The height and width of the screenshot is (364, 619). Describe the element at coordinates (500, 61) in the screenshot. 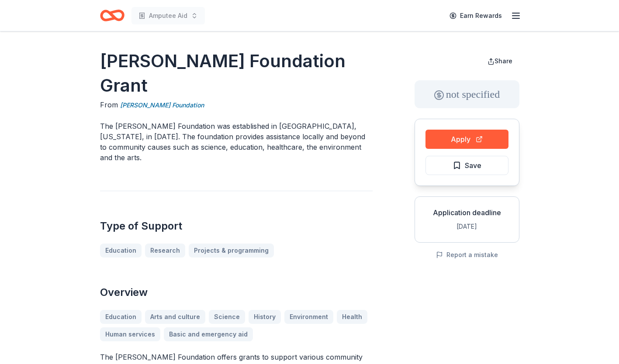

I see `button: Share` at that location.